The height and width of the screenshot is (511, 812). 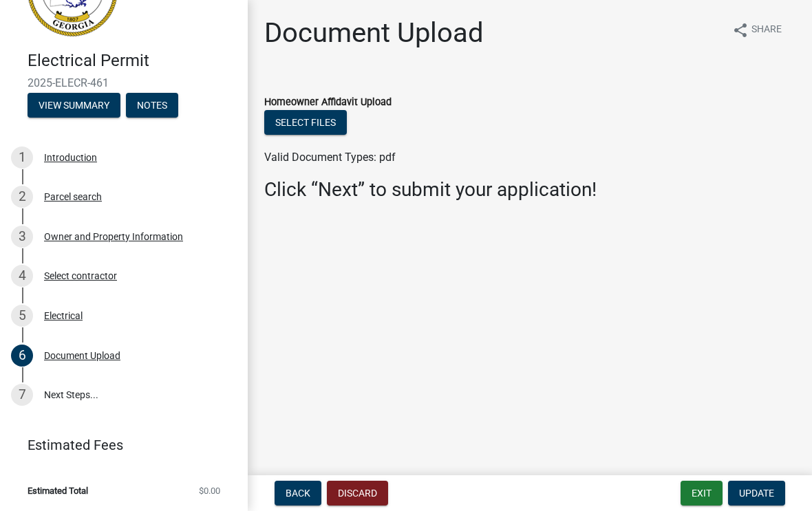 What do you see at coordinates (756, 493) in the screenshot?
I see `span: Update` at bounding box center [756, 493].